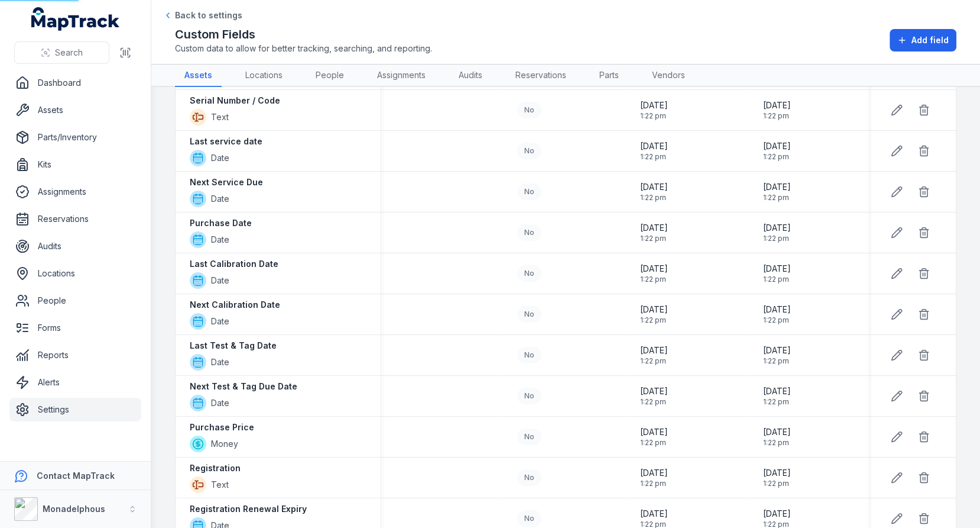 The width and height of the screenshot is (980, 528). What do you see at coordinates (69, 52) in the screenshot?
I see `span: Search` at bounding box center [69, 52].